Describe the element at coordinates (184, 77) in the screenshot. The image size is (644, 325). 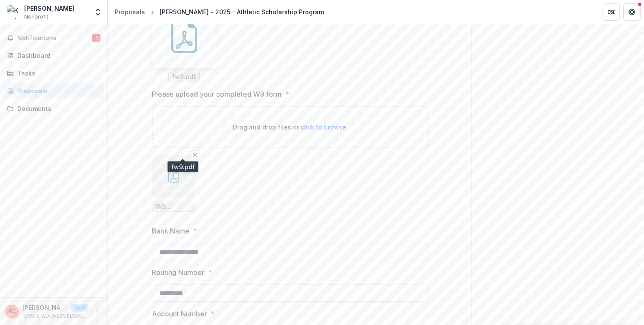
I see `span: fw9.pdf` at that location.